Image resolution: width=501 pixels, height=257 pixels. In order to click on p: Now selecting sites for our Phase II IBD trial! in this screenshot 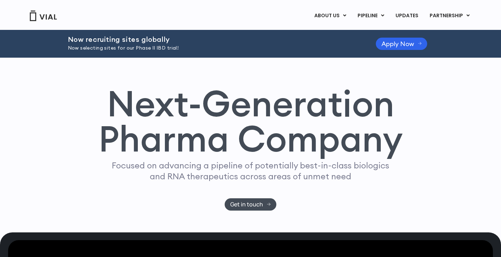, I will do `click(213, 48)`.